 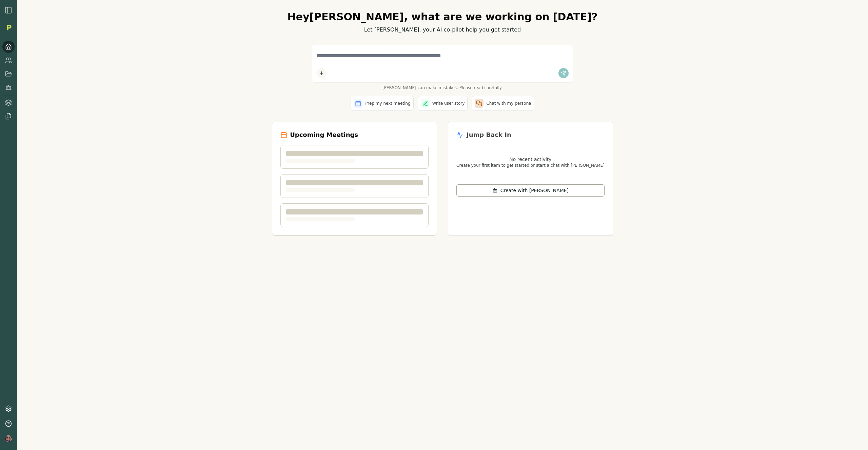 I want to click on span: Prep my next meeting, so click(x=388, y=104).